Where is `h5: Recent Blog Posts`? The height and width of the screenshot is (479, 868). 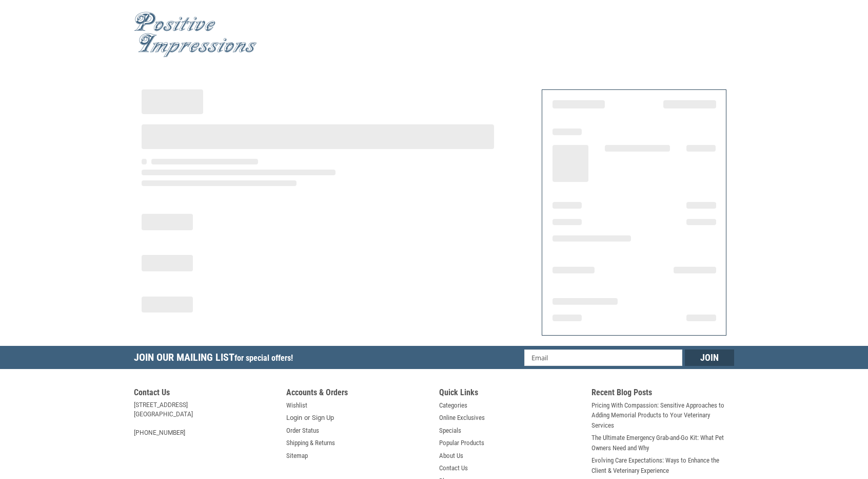 h5: Recent Blog Posts is located at coordinates (663, 393).